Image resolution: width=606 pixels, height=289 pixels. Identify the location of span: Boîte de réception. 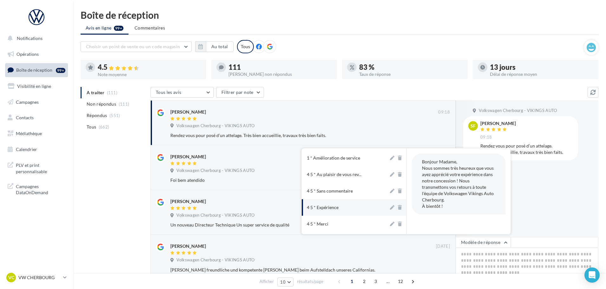
(34, 70).